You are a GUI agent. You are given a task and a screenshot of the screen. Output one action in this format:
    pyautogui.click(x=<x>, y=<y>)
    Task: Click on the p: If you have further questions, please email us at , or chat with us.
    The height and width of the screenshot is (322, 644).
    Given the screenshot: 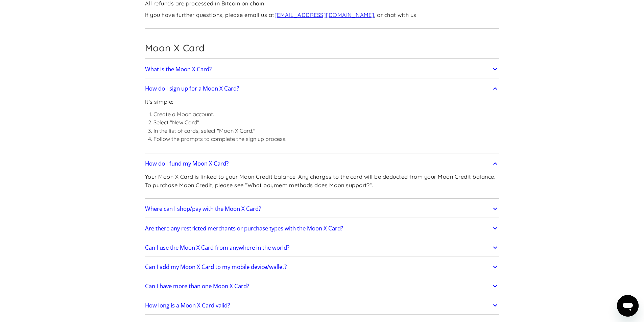 What is the action you would take?
    pyautogui.click(x=289, y=15)
    